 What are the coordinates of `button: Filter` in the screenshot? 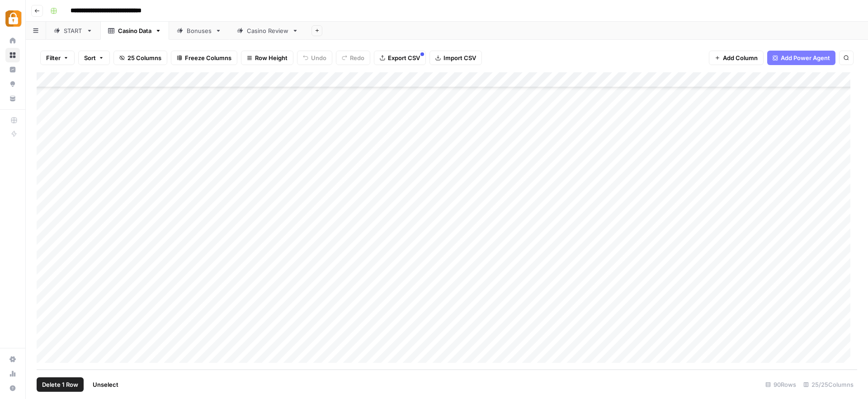 It's located at (58, 58).